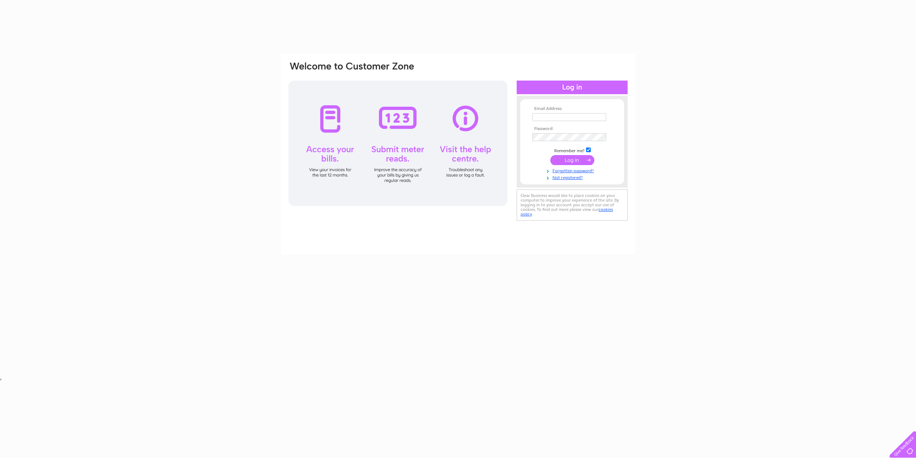 The height and width of the screenshot is (458, 916). What do you see at coordinates (572, 205) in the screenshot?
I see `div: Clear Business would like to place cookies on your computer to improve your experience of the sit...` at bounding box center [572, 205].